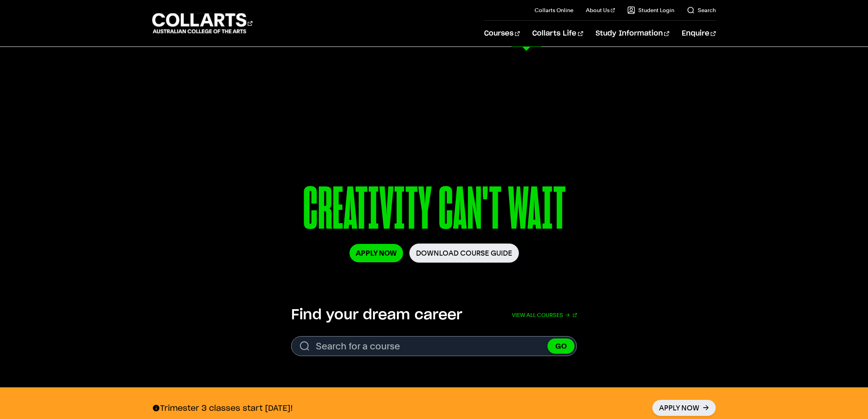  What do you see at coordinates (561, 346) in the screenshot?
I see `button: GO` at bounding box center [561, 346].